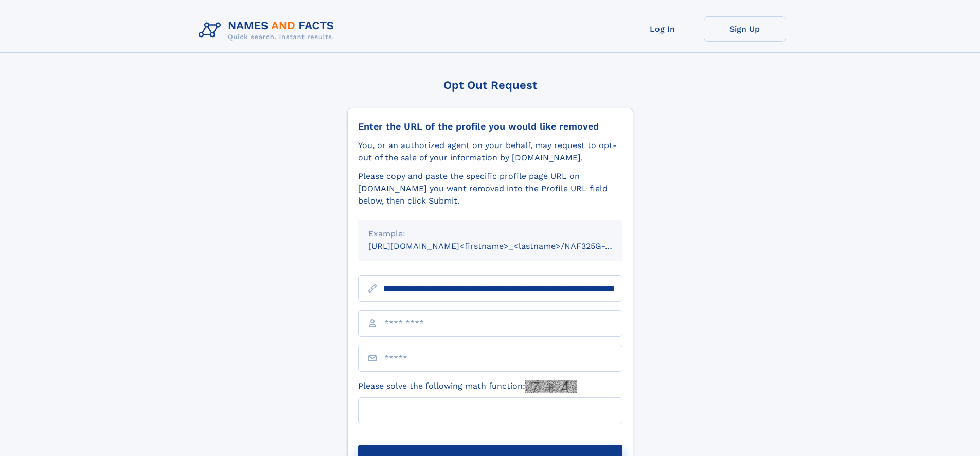 The height and width of the screenshot is (456, 980). I want to click on div: Example:, so click(490, 234).